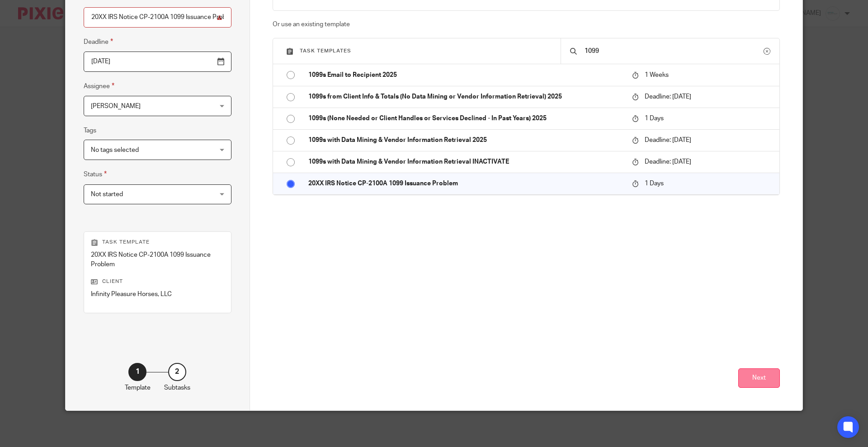  What do you see at coordinates (465, 75) in the screenshot?
I see `p: 1099s Email to Recipient 2025` at bounding box center [465, 75].